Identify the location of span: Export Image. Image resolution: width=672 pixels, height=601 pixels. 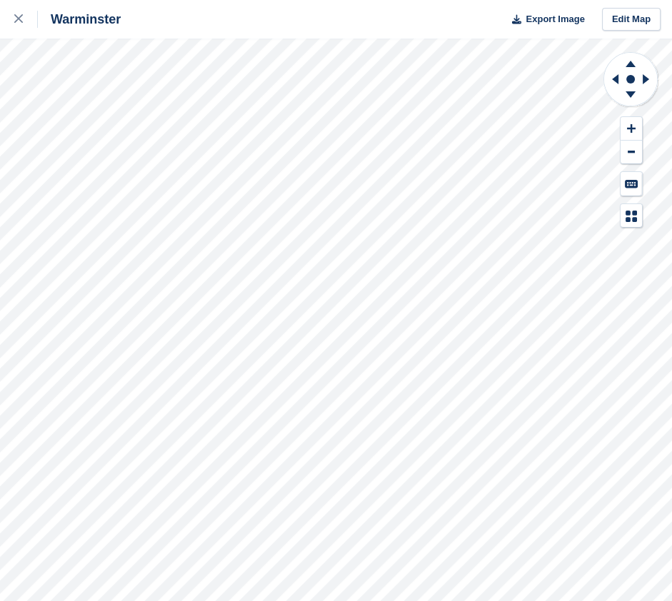
(555, 19).